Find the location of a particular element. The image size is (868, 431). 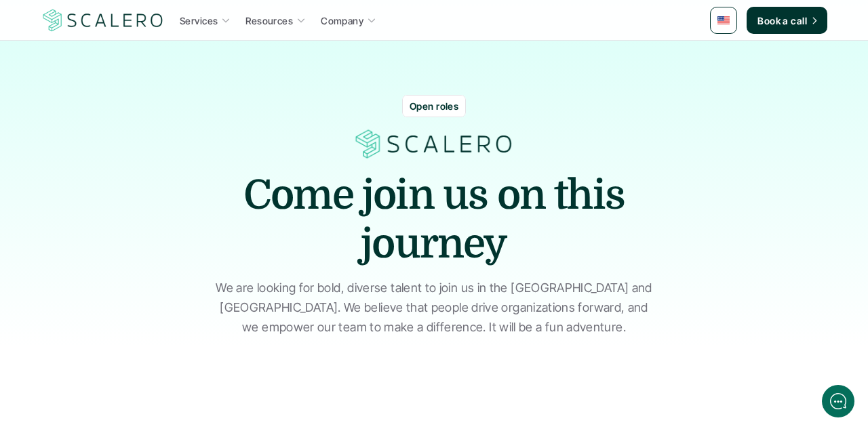

p: Book a call is located at coordinates (782, 21).